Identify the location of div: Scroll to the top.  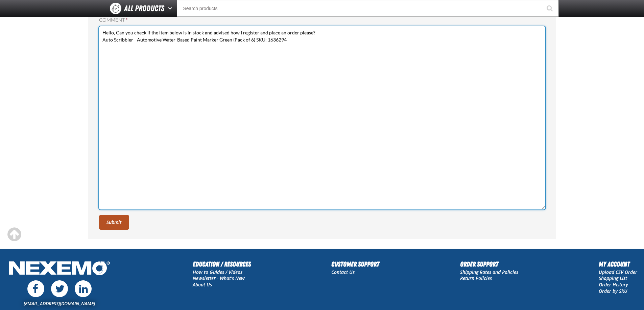
(14, 235).